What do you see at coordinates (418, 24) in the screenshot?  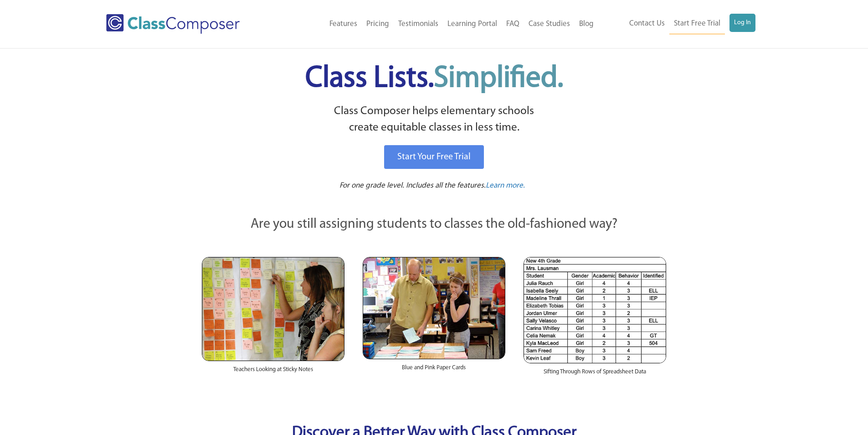 I see `a: Testimonials` at bounding box center [418, 24].